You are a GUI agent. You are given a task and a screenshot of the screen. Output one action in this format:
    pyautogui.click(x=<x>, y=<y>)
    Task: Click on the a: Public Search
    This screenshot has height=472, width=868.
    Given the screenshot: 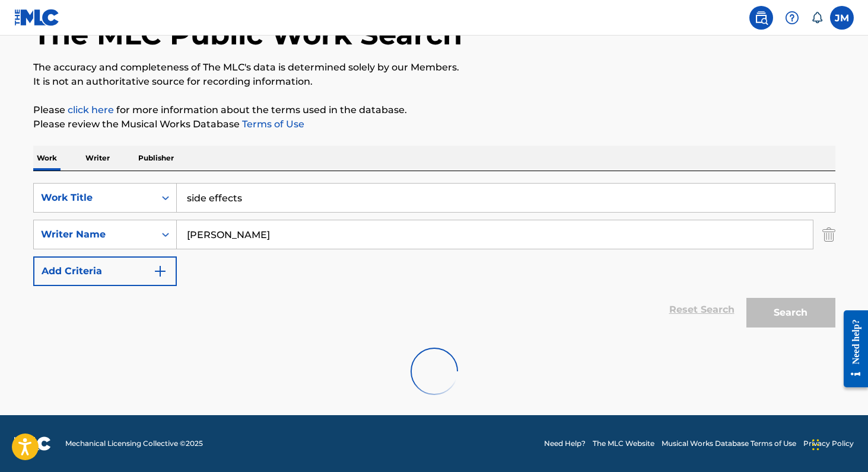 What is the action you would take?
    pyautogui.click(x=761, y=18)
    